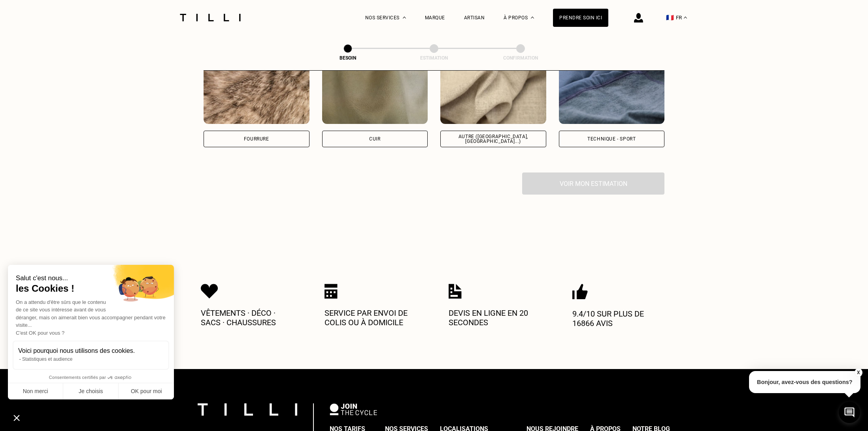 The height and width of the screenshot is (431, 868). I want to click on img: Tilli retouche vos vêtements en Autre (coton, jersey...), so click(493, 88).